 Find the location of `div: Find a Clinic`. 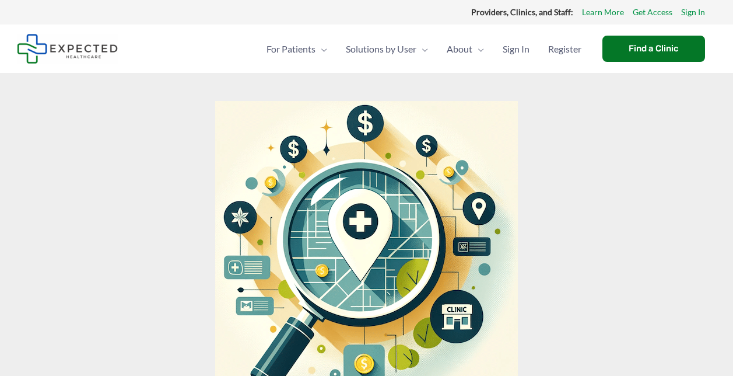

div: Find a Clinic is located at coordinates (654, 48).